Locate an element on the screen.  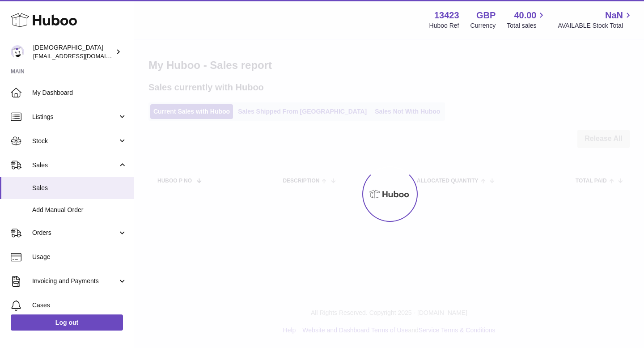
a: 40.00 Total sales is located at coordinates (527, 20).